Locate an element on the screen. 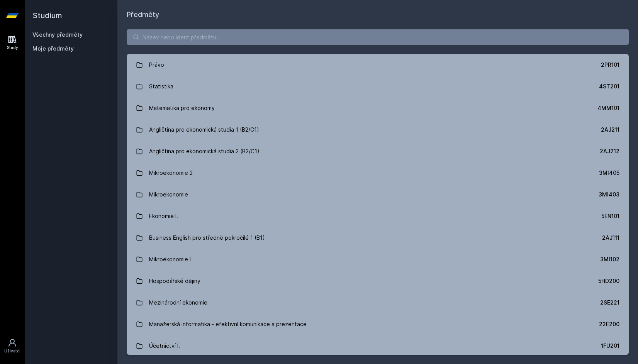 This screenshot has width=638, height=364. div: 2PR101 is located at coordinates (610, 65).